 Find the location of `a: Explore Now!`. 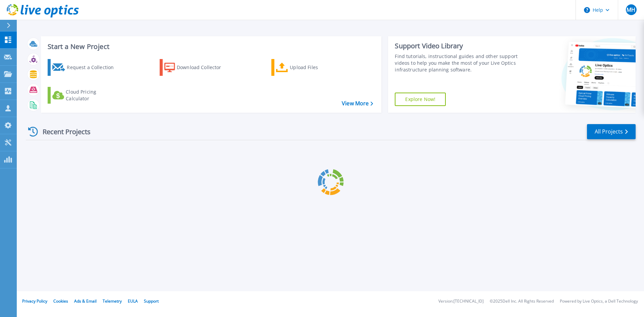

a: Explore Now! is located at coordinates (420, 99).